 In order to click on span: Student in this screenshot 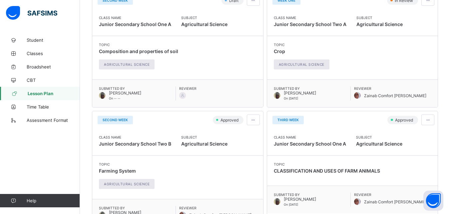, I will do `click(53, 40)`.